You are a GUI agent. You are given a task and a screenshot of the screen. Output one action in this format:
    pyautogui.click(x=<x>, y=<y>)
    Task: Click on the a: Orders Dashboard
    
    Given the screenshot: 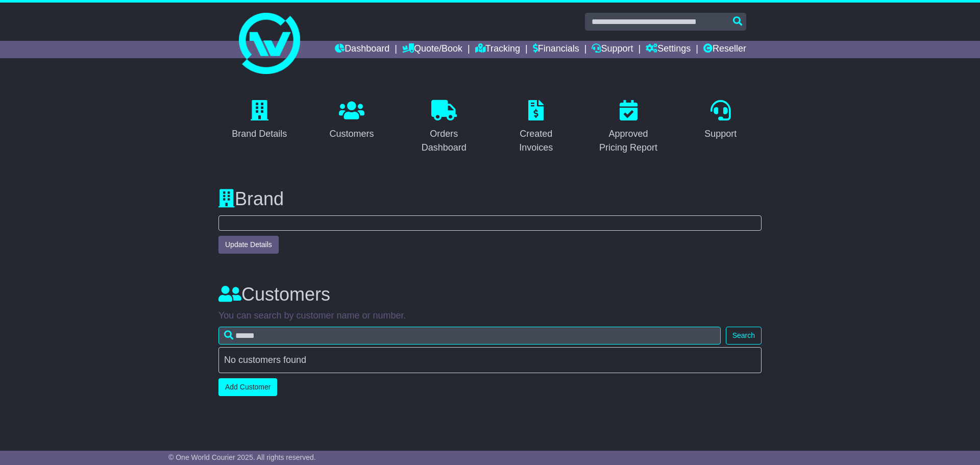 What is the action you would take?
    pyautogui.click(x=444, y=127)
    